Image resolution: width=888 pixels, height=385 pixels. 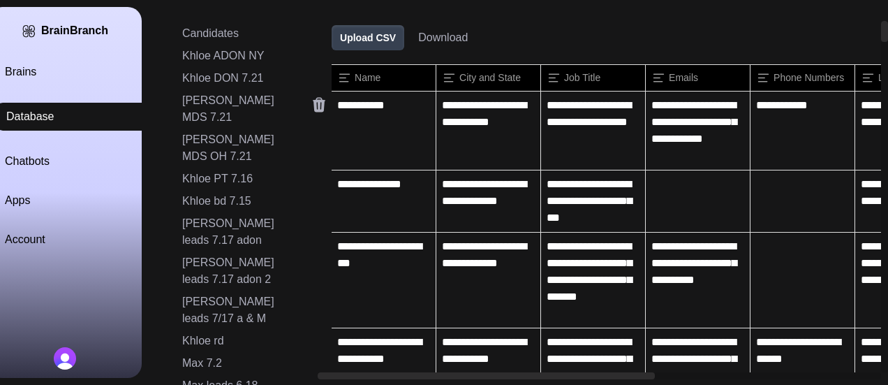 I want to click on div: BrainBranch, so click(x=75, y=31).